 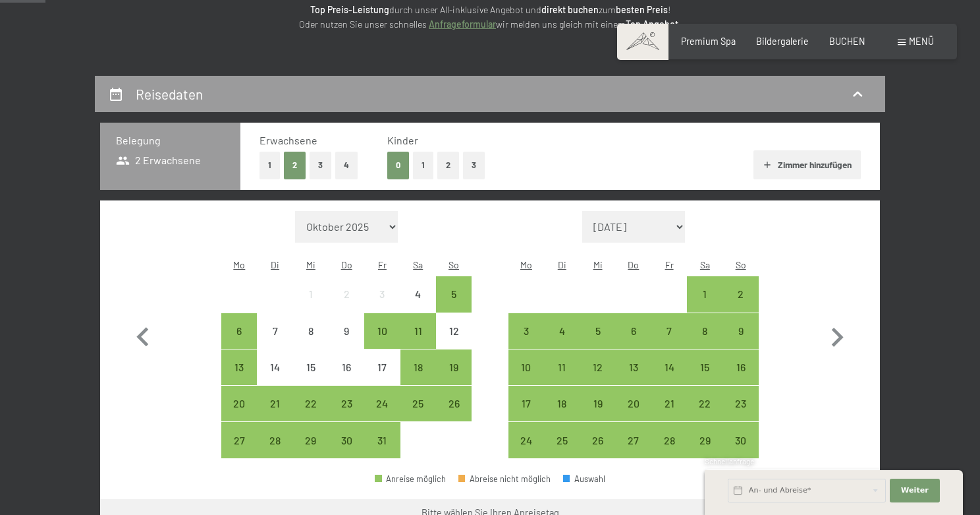 What do you see at coordinates (562, 403) in the screenshot?
I see `div: Tue Nov 18 2025` at bounding box center [562, 403].